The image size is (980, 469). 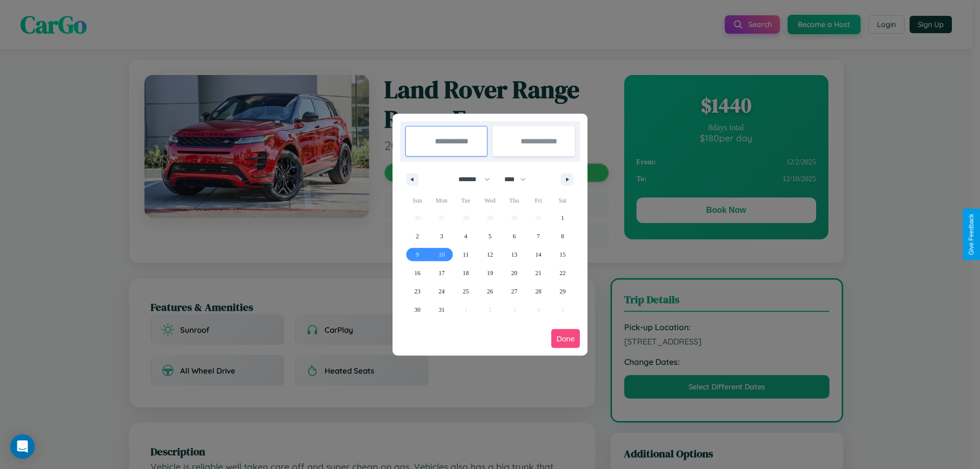 I want to click on button: 29, so click(x=562, y=291).